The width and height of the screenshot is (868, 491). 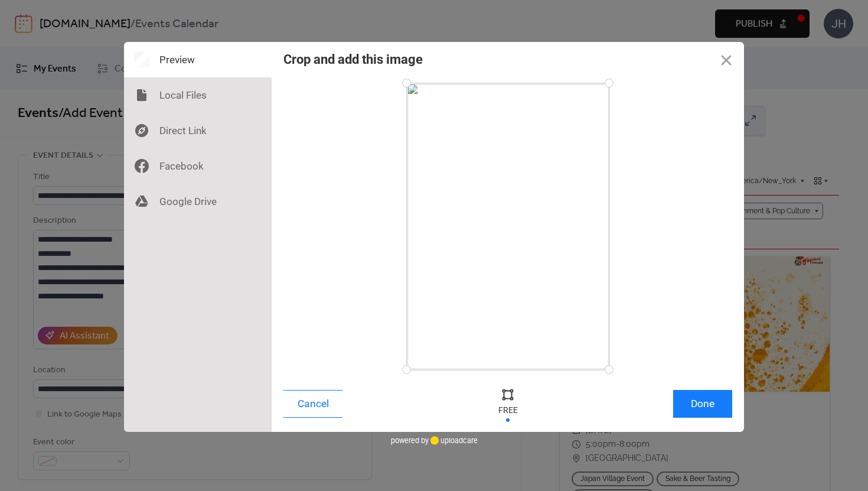 I want to click on div: Preview, so click(x=198, y=60).